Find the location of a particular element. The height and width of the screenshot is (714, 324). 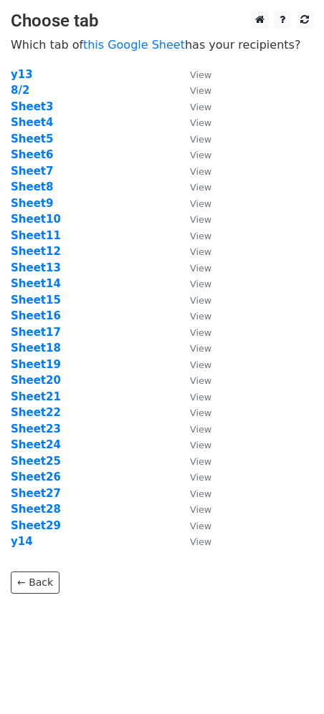

strong: Sheet25 is located at coordinates (36, 461).